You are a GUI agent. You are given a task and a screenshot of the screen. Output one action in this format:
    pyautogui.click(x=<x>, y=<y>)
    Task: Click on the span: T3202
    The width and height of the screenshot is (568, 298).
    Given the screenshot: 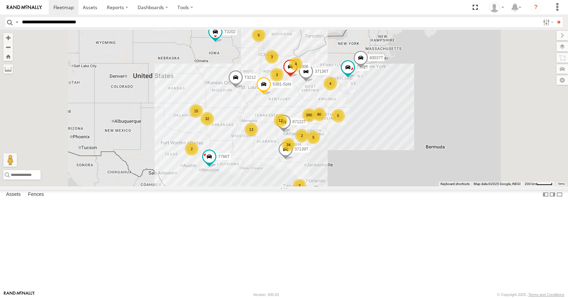 What is the action you would take?
    pyautogui.click(x=230, y=32)
    